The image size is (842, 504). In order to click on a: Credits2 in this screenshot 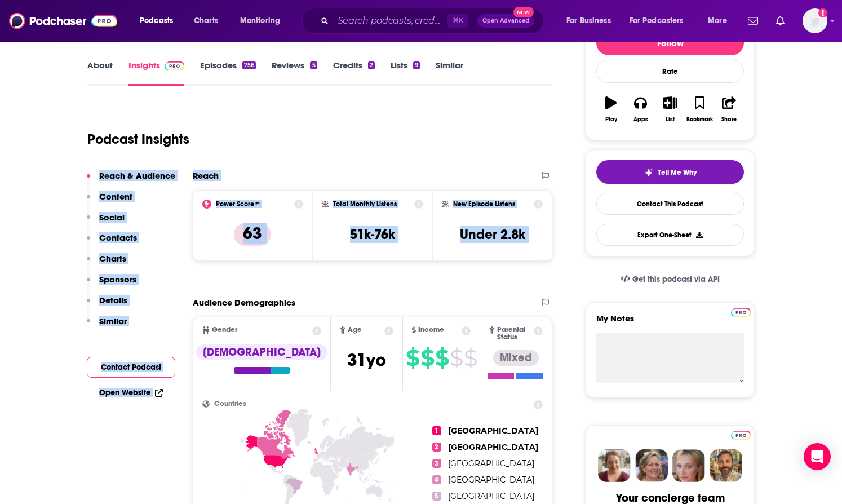, I will do `click(354, 73)`.